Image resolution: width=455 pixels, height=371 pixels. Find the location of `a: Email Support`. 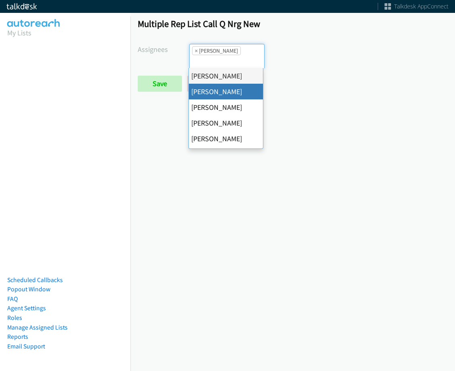

a: Email Support is located at coordinates (26, 346).